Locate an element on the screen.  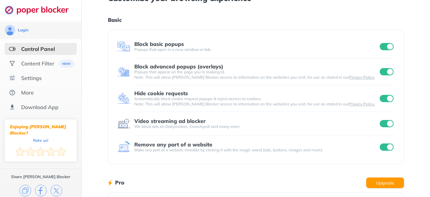
div: Settings is located at coordinates (31, 78).